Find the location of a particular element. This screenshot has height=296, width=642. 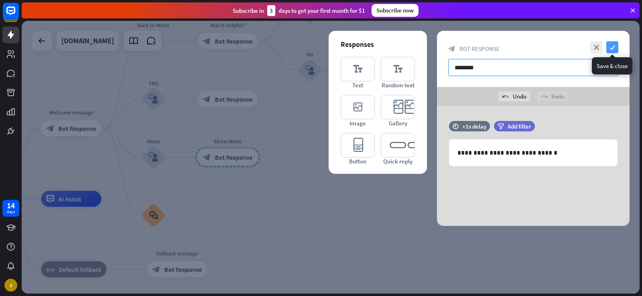

i: close is located at coordinates (596, 47).